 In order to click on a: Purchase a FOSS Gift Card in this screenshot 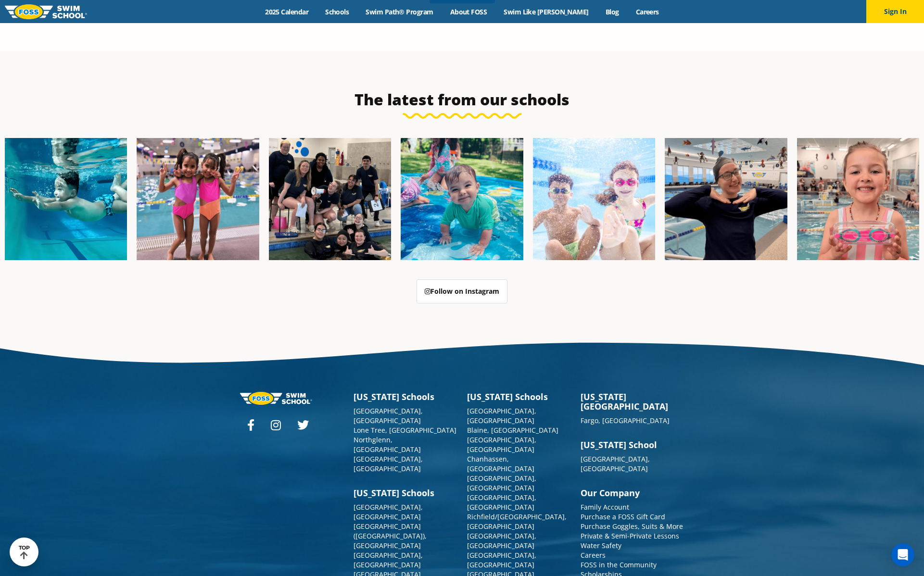, I will do `click(623, 516)`.